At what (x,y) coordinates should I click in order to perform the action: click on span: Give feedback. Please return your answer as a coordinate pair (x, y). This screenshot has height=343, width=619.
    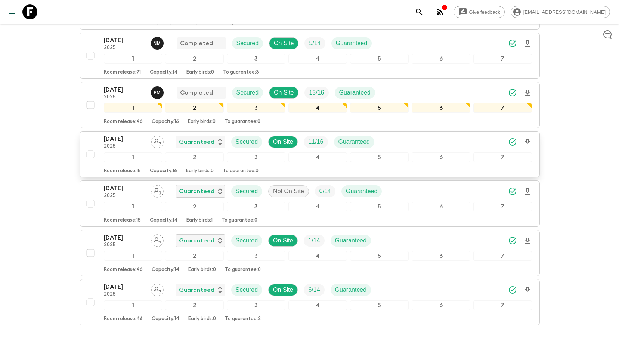
    Looking at the image, I should click on (484, 12).